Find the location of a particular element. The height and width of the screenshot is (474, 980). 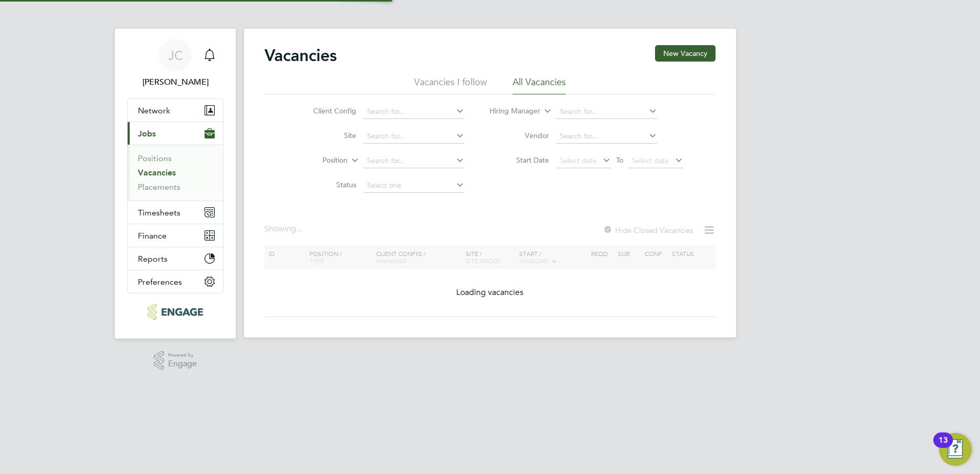

button: Preferences is located at coordinates (175, 281).